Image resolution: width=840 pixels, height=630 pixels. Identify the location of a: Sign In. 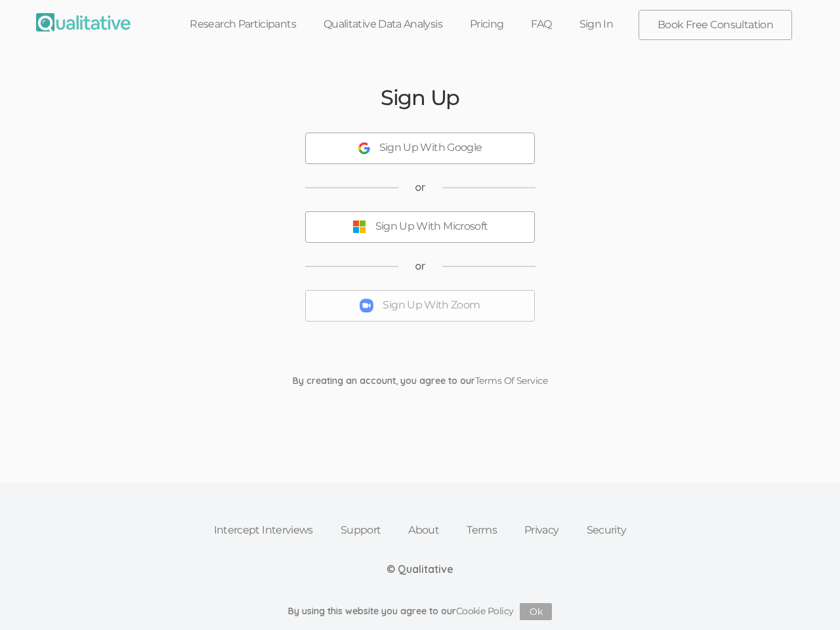
(597, 24).